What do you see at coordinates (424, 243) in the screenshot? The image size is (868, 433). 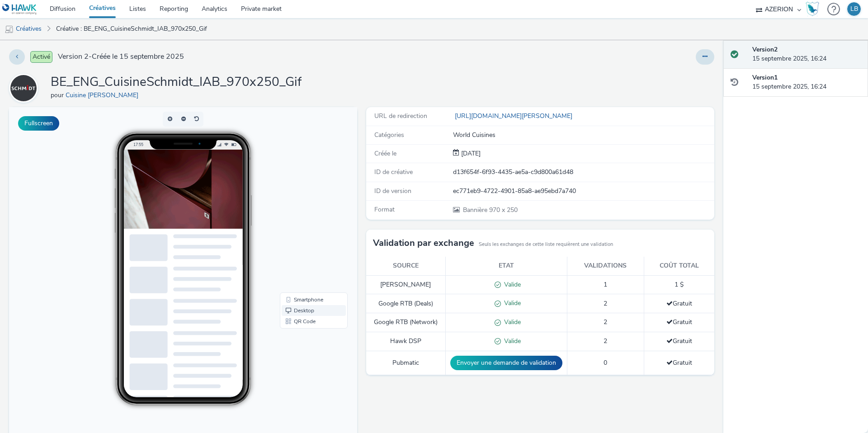 I see `h3: Validation par exchange` at bounding box center [424, 243].